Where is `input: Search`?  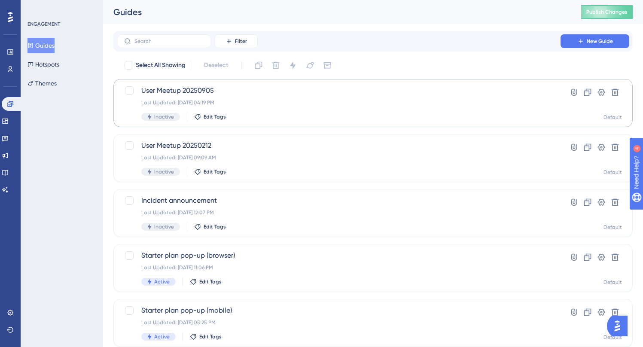
input: Search is located at coordinates (169, 41).